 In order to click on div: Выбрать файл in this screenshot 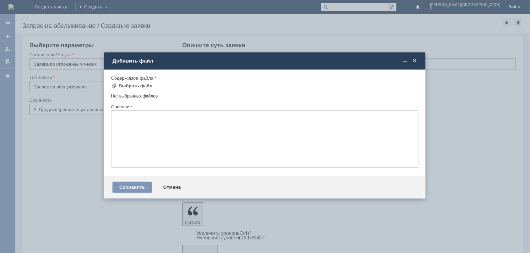, I will do `click(136, 86)`.